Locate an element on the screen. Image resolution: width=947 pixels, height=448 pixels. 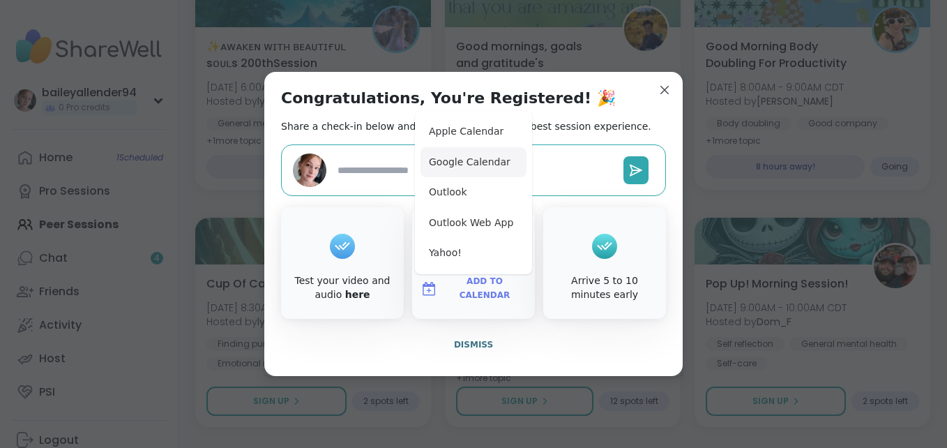
button: Google Calendar is located at coordinates (474, 163).